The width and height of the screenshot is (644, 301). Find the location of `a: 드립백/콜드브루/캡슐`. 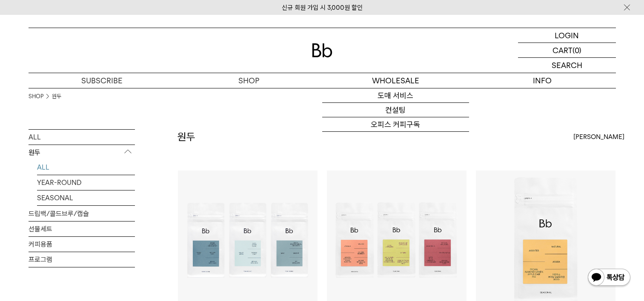

a: 드립백/콜드브루/캡슐 is located at coordinates (82, 213).